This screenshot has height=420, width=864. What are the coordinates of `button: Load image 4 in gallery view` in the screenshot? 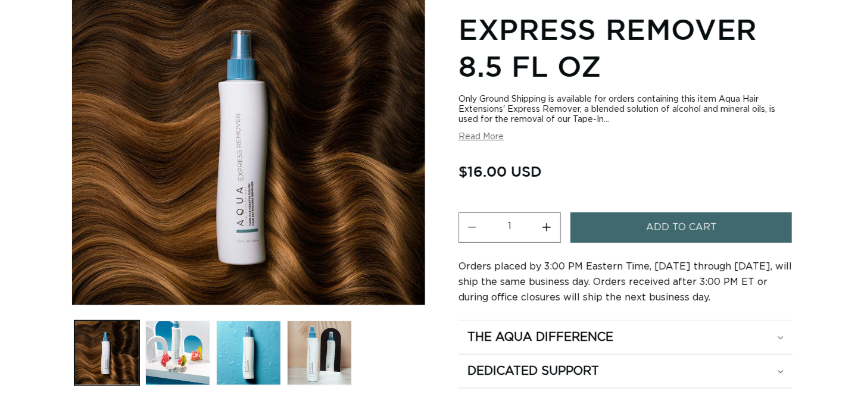 It's located at (319, 353).